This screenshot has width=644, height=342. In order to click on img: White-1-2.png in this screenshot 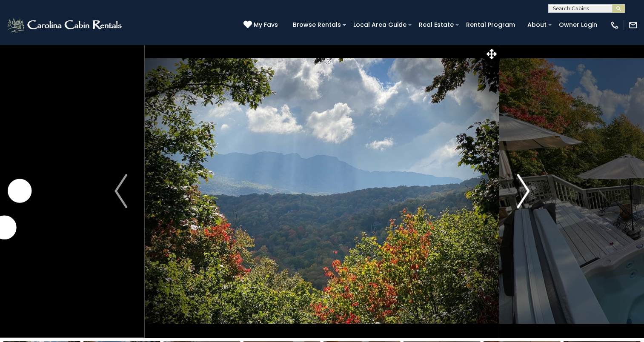, I will do `click(65, 25)`.